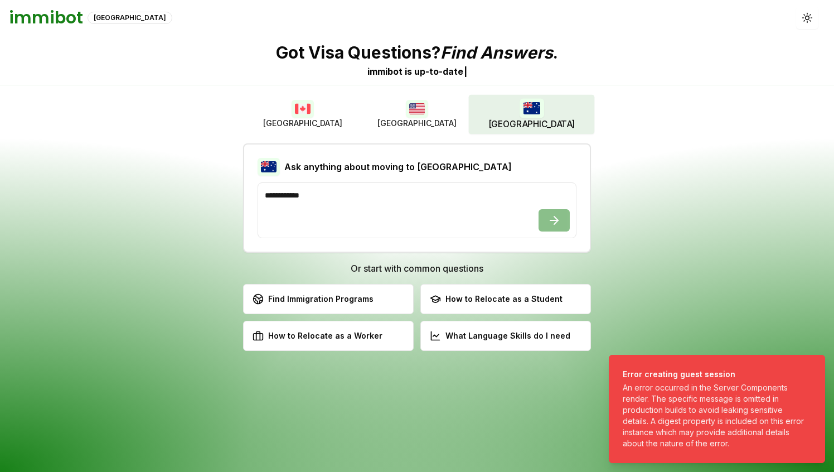 The image size is (834, 472). What do you see at coordinates (715, 374) in the screenshot?
I see `div: Error creating guest session` at bounding box center [715, 374].